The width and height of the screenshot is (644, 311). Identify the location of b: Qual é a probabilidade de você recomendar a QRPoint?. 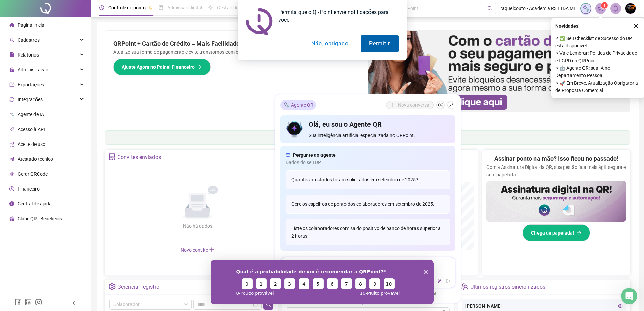
(100, 12).